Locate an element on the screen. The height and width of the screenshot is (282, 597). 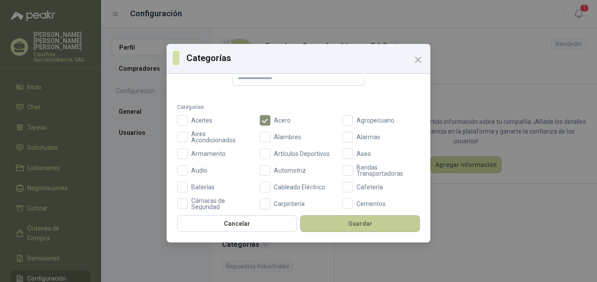
label: Categorías is located at coordinates (298, 107).